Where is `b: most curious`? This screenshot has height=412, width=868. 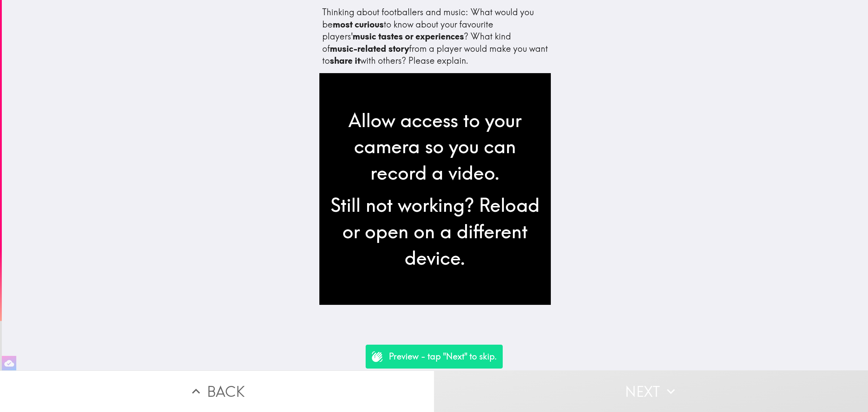 b: most curious is located at coordinates (358, 24).